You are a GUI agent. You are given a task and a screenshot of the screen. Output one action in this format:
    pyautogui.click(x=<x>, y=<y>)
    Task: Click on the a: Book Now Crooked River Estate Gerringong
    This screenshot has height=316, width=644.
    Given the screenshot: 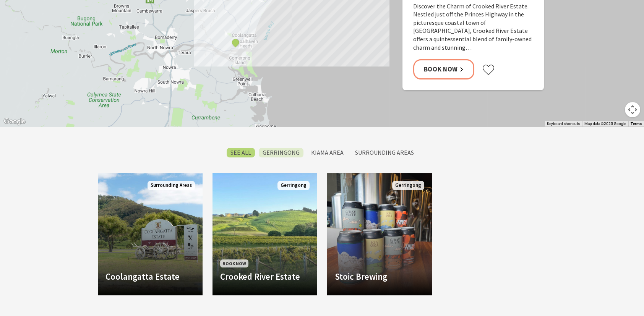 What is the action you would take?
    pyautogui.click(x=265, y=234)
    